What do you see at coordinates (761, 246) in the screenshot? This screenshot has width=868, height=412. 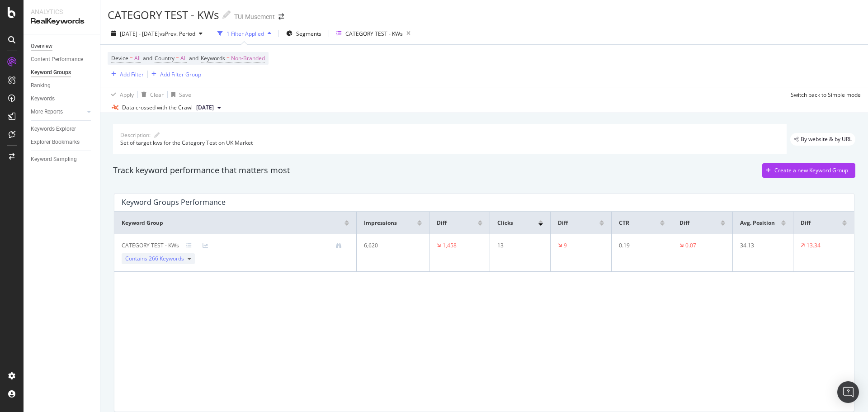 I see `div: 34.13` at bounding box center [761, 246].